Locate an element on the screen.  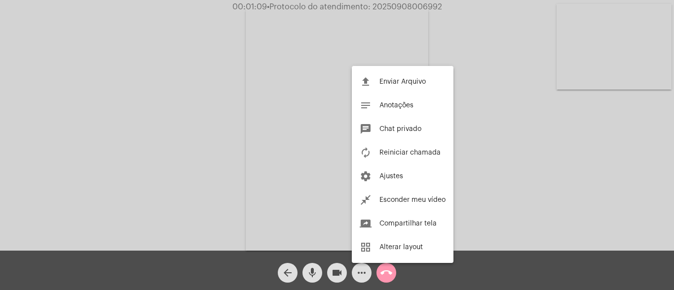
mat-icon: settings is located at coordinates (365, 177).